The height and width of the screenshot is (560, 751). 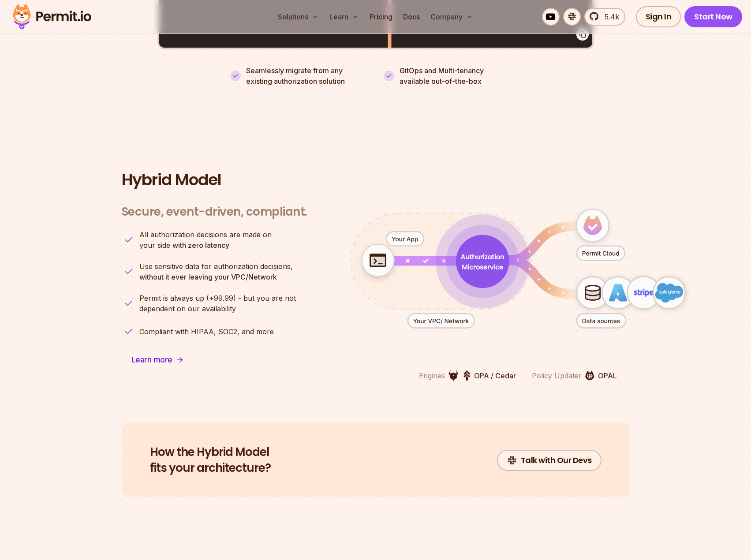 I want to click on a: Start Now, so click(x=713, y=17).